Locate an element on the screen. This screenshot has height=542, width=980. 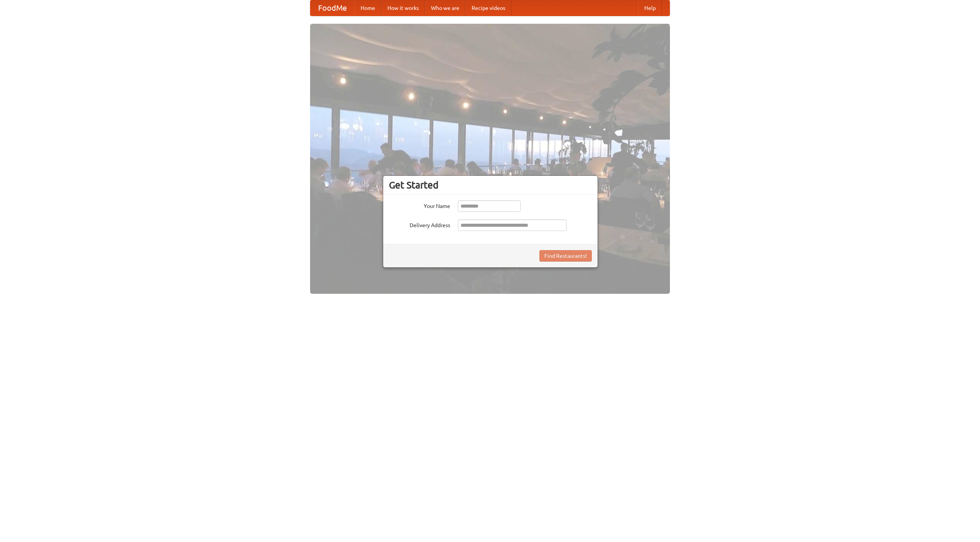
a: Home is located at coordinates (368, 8).